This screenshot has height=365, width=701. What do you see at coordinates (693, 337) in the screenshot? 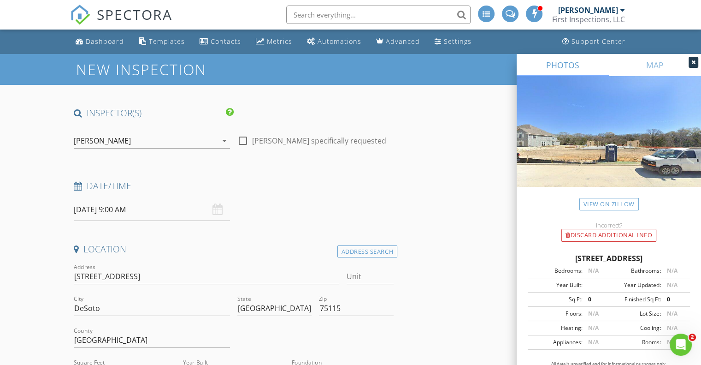
I see `span: 2` at bounding box center [693, 337].